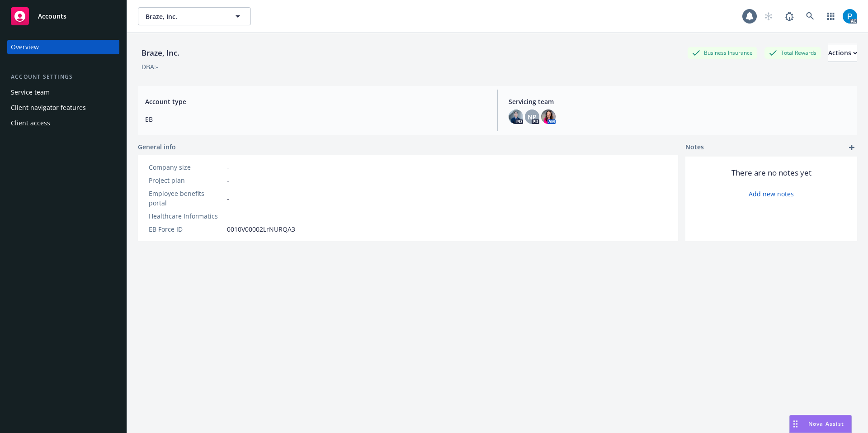 The height and width of the screenshot is (433, 868). I want to click on span: There are no notes yet, so click(771, 173).